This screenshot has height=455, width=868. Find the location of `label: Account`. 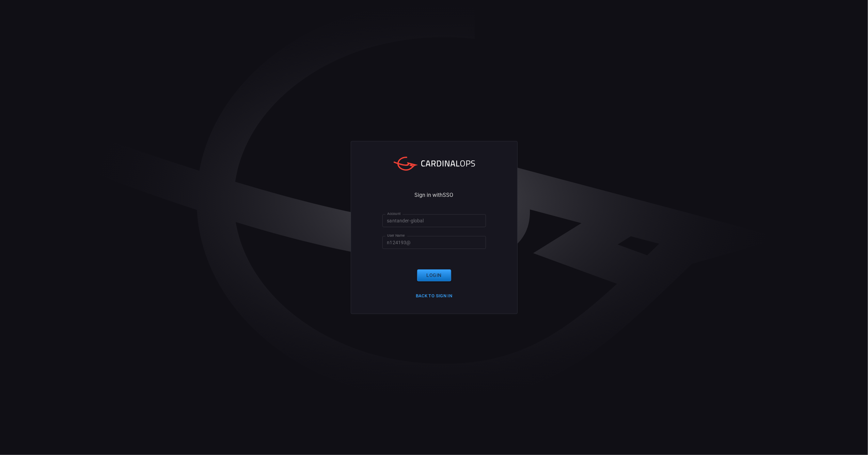

label: Account is located at coordinates (394, 213).